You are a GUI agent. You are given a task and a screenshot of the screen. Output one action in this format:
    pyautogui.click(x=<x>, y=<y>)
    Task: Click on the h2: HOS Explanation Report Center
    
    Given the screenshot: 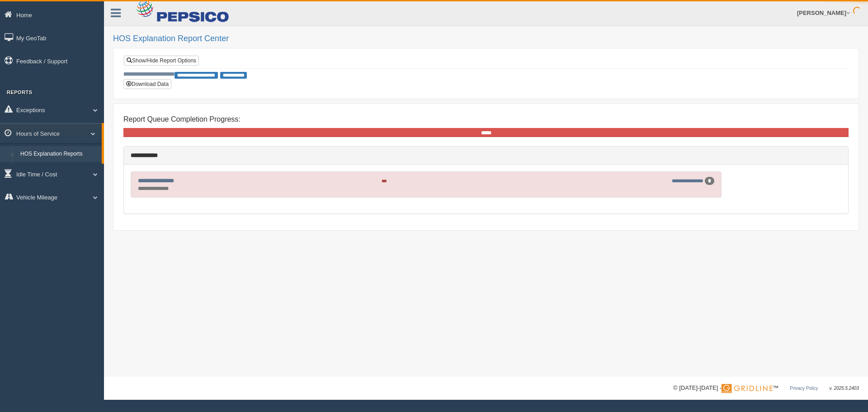 What is the action you would take?
    pyautogui.click(x=486, y=39)
    